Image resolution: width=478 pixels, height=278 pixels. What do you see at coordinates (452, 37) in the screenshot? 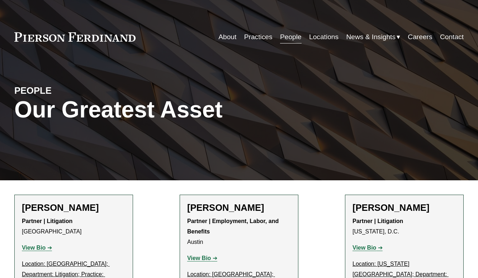
I see `a: Contact` at bounding box center [452, 37].